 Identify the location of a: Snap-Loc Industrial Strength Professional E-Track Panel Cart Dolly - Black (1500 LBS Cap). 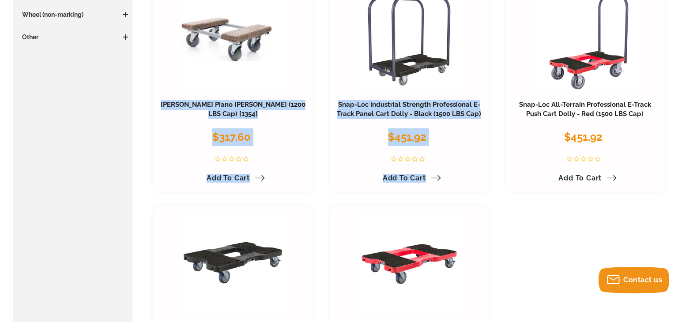
(409, 110).